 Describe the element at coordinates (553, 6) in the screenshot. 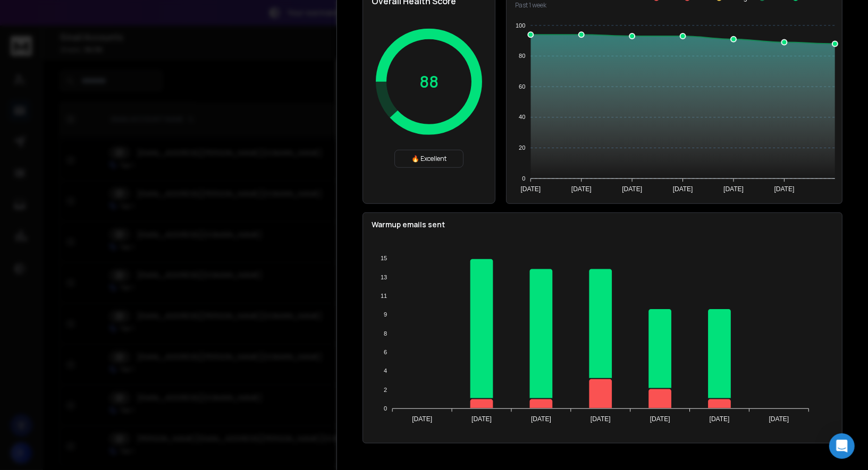

I see `p: Past 1 week` at that location.